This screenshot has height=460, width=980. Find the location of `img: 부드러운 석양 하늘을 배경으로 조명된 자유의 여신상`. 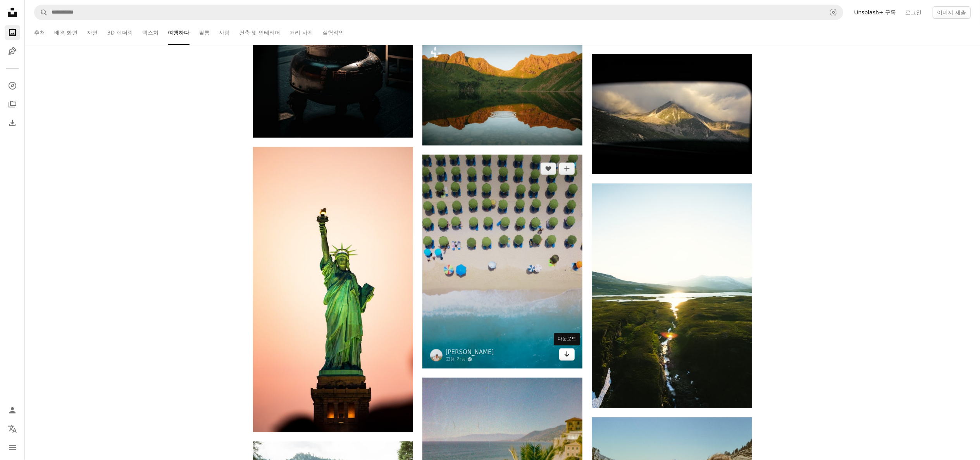

img: 부드러운 석양 하늘을 배경으로 조명된 자유의 여신상 is located at coordinates (333, 289).